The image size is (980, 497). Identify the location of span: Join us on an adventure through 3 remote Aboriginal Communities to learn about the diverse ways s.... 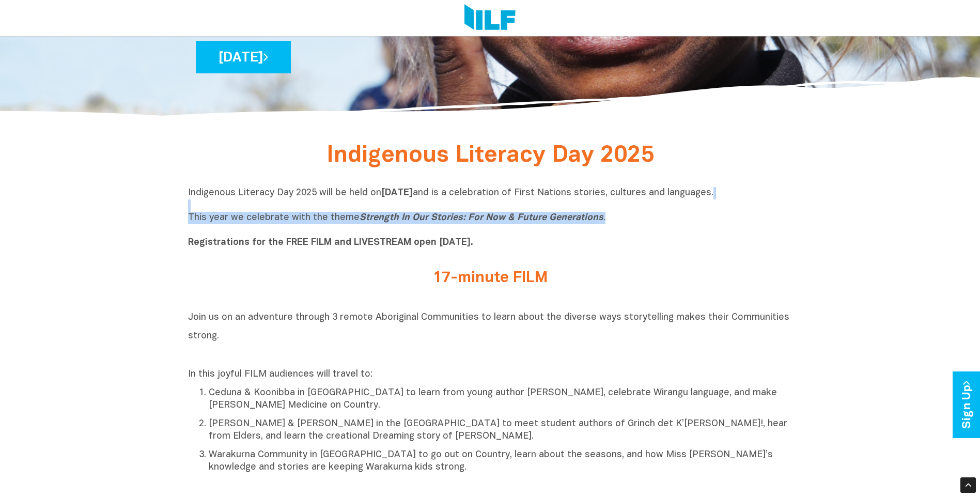
(489, 327).